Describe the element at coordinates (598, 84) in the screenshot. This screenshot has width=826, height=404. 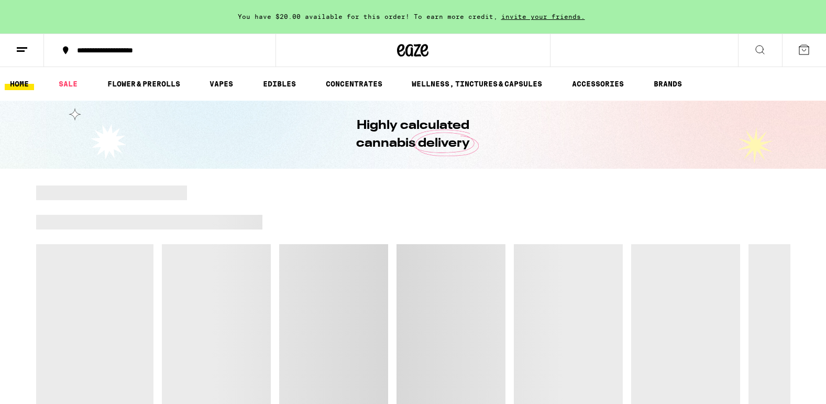
I see `a: ACCESSORIES` at that location.